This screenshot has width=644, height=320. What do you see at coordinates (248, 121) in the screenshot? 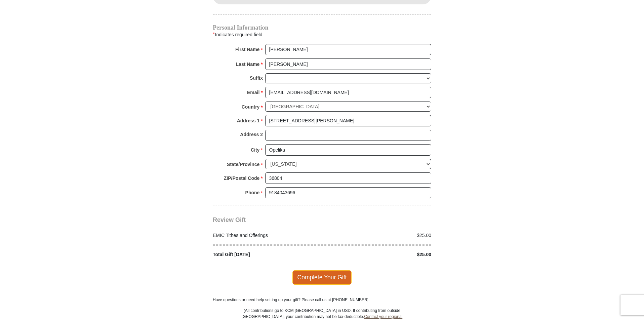
I see `strong: Address 1` at bounding box center [248, 121].